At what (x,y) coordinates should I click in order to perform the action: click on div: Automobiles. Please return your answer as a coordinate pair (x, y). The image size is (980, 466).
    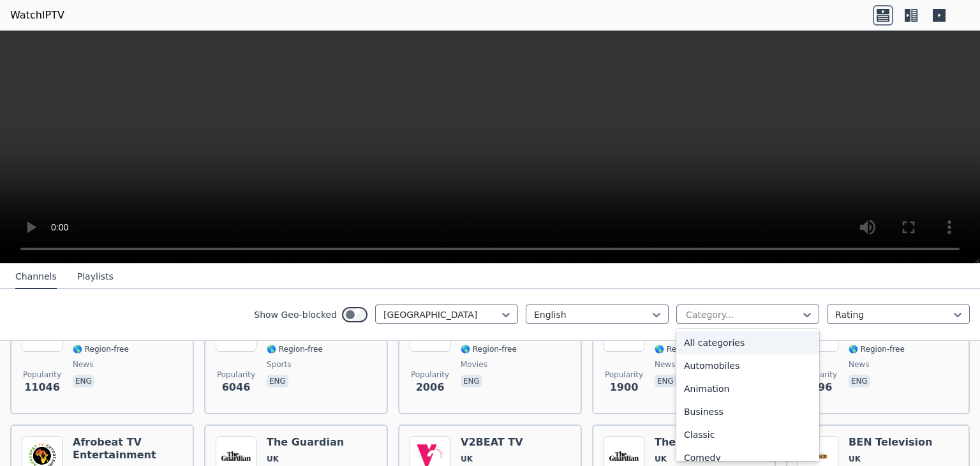
    Looking at the image, I should click on (748, 366).